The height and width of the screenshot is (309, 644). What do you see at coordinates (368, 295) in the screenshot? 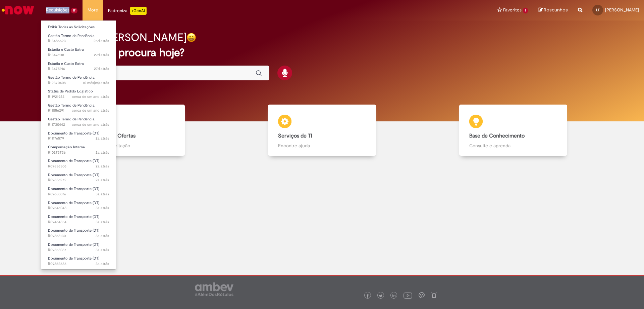
I see `img: logo_footer_facebook.png` at bounding box center [368, 295].